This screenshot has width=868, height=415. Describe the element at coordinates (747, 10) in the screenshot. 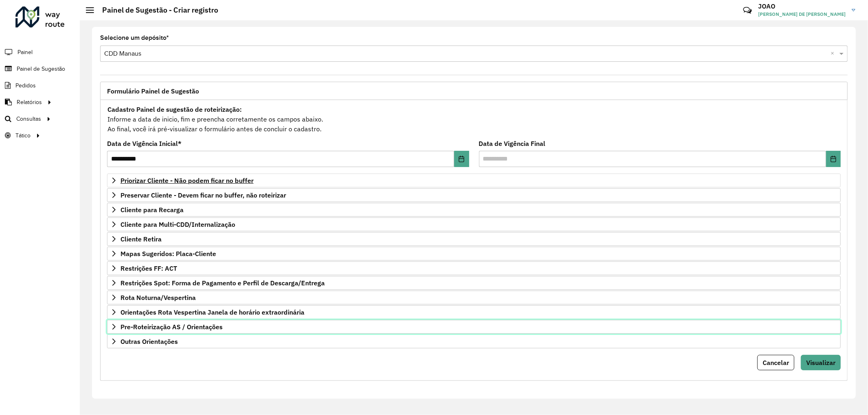

I see `a: Contato Rápido` at that location.